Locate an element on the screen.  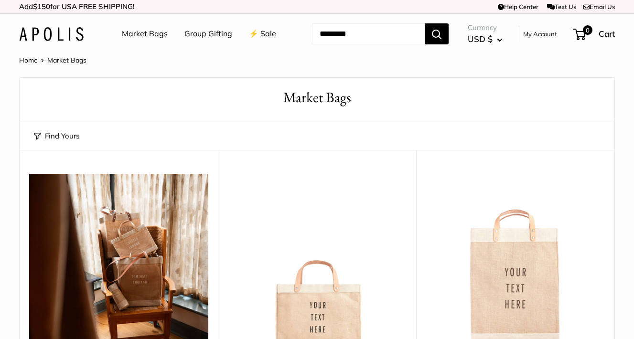
a: 0 Cart is located at coordinates (594, 34).